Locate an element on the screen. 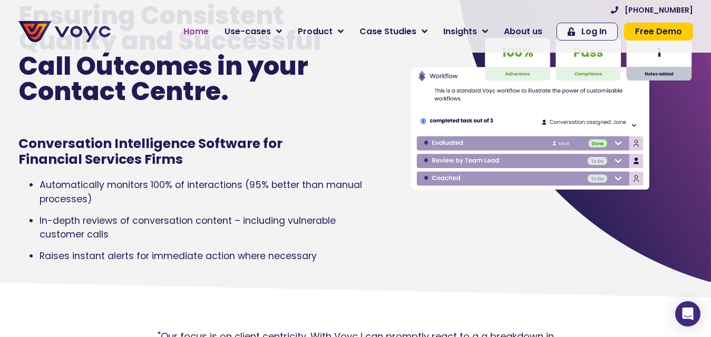  a: Free Demo is located at coordinates (658, 32).